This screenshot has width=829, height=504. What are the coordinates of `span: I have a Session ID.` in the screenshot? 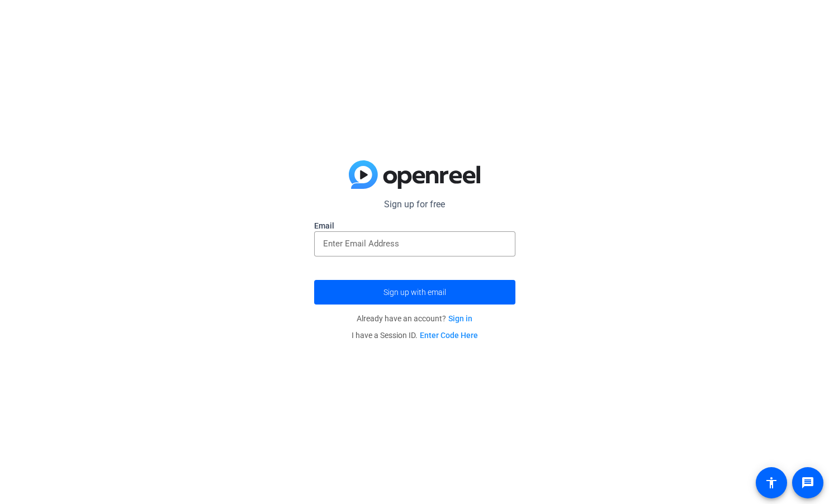 It's located at (414, 335).